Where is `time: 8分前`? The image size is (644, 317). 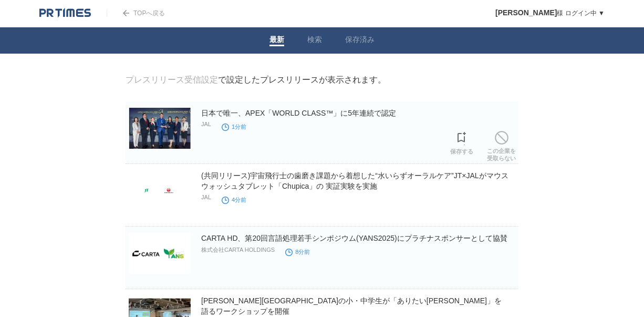
time: 8分前 is located at coordinates (297, 252).